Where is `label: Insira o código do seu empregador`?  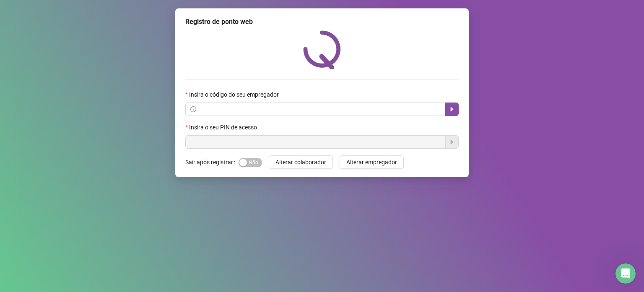
label: Insira o código do seu empregador is located at coordinates (235, 95).